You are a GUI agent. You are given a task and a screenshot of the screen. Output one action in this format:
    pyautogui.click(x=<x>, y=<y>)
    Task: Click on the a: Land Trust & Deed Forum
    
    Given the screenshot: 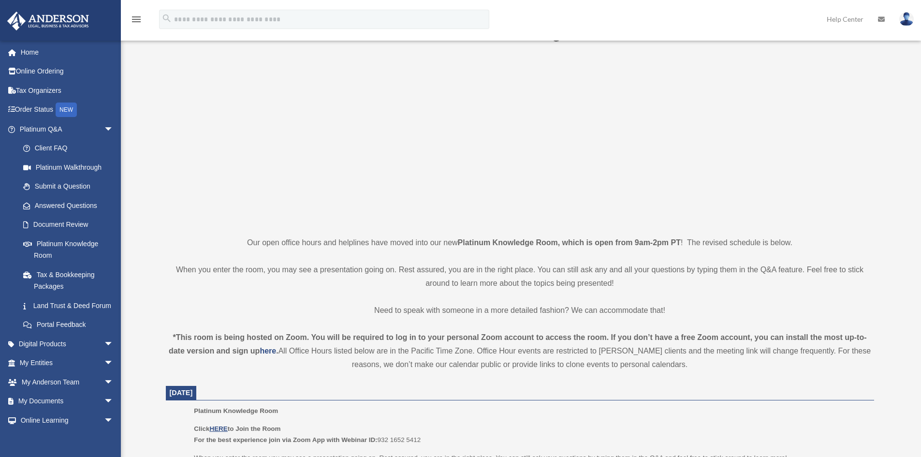 What is the action you would take?
    pyautogui.click(x=71, y=305)
    